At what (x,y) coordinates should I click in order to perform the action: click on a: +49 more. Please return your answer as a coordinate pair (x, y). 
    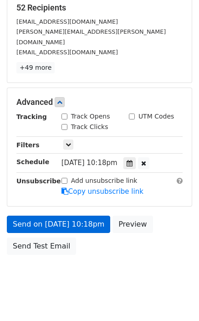
    Looking at the image, I should click on (36, 68).